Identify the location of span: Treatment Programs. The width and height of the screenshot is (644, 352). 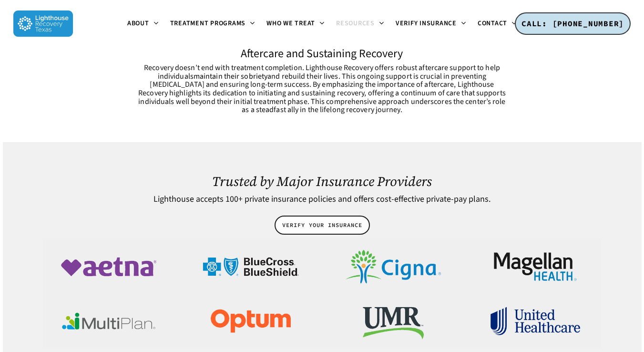
(208, 24).